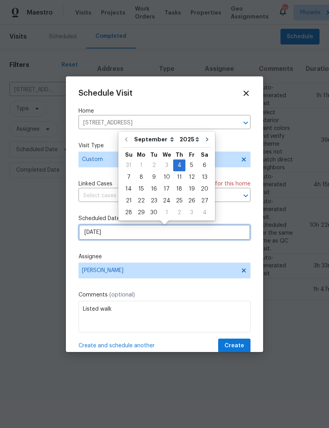  What do you see at coordinates (179, 165) in the screenshot?
I see `div: Thu Sep 04 2025` at bounding box center [179, 165].